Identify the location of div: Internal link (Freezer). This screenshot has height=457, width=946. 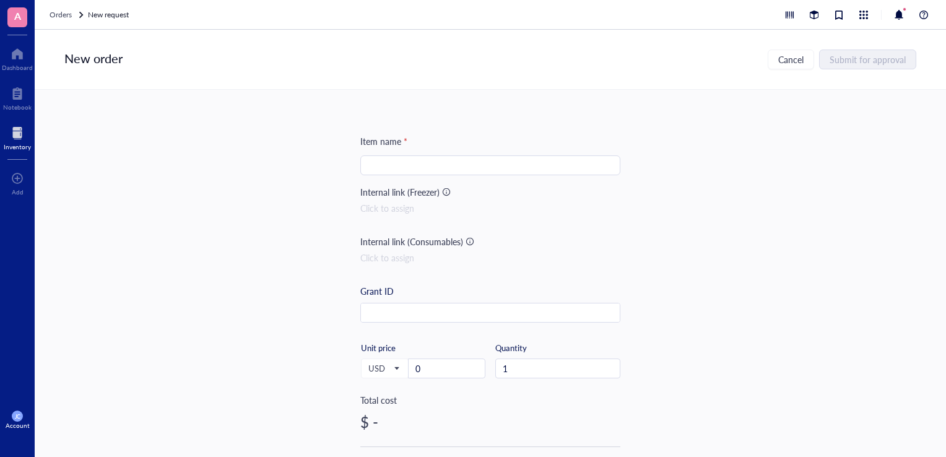
(400, 192).